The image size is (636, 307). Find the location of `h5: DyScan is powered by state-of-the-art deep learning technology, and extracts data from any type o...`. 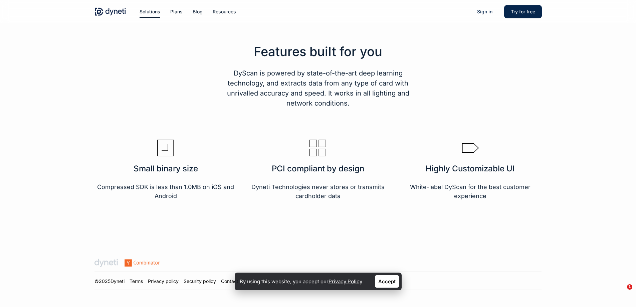

h5: DyScan is powered by state-of-the-art deep learning technology, and extracts data from any type o... is located at coordinates (318, 88).